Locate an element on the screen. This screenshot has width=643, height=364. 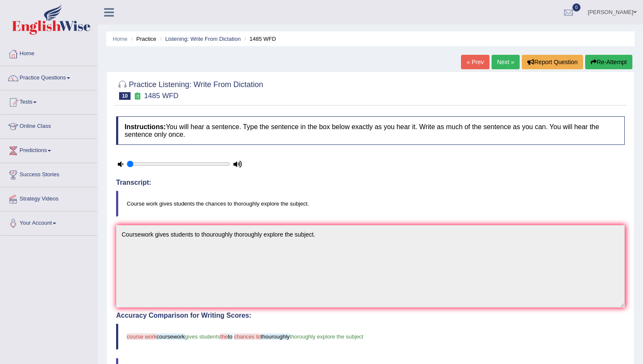
a: Tests is located at coordinates (49, 101).